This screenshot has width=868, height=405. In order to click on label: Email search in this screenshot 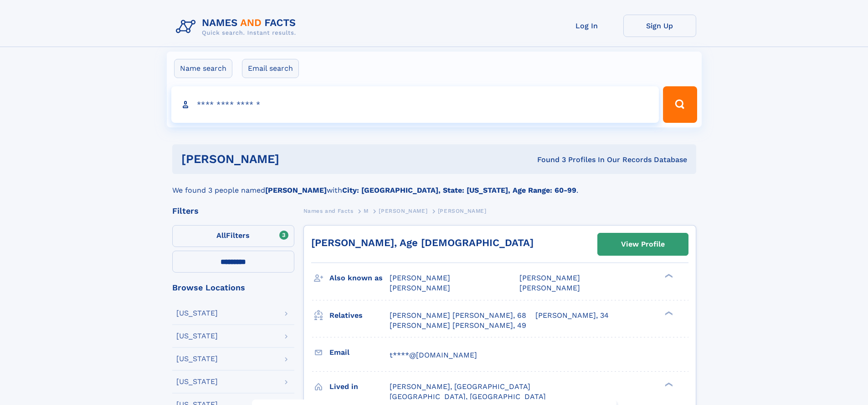, I will do `click(270, 68)`.